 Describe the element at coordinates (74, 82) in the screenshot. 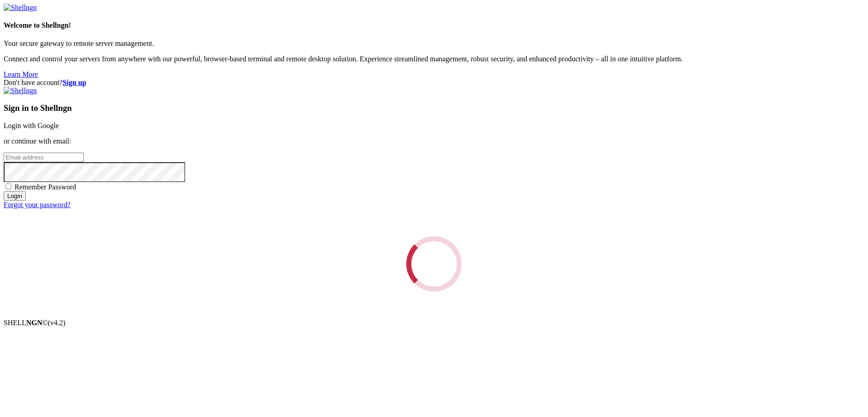

I see `a: Sign up` at that location.